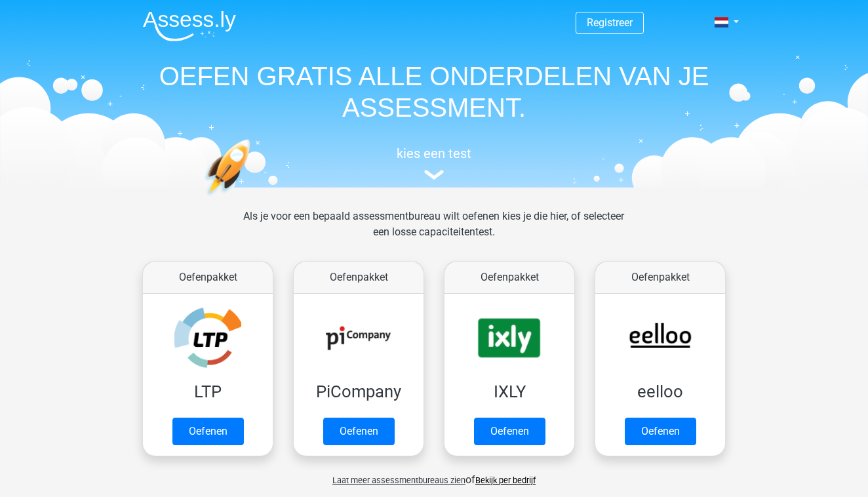 This screenshot has height=497, width=868. Describe the element at coordinates (433, 232) in the screenshot. I see `div: Als je voor een bepaald assessmentbureau wilt oefenen kies je die hier, of selecteer een losse ca...` at that location.